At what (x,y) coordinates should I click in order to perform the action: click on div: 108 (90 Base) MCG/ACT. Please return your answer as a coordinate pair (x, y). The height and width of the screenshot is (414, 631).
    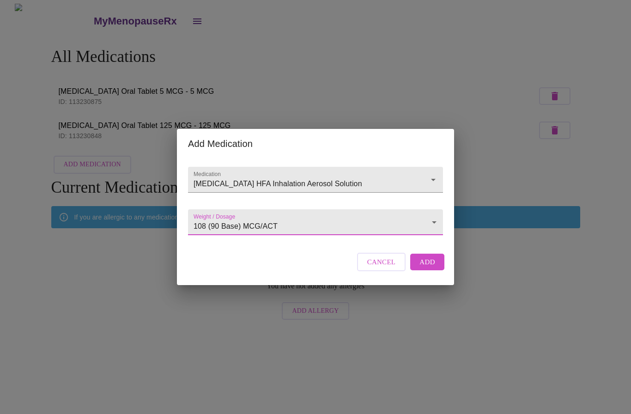
    Looking at the image, I should click on (315, 222).